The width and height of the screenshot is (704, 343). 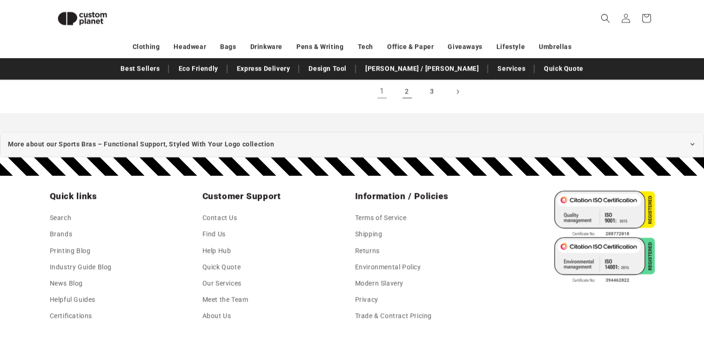 I want to click on a: Pens & Writing, so click(x=319, y=47).